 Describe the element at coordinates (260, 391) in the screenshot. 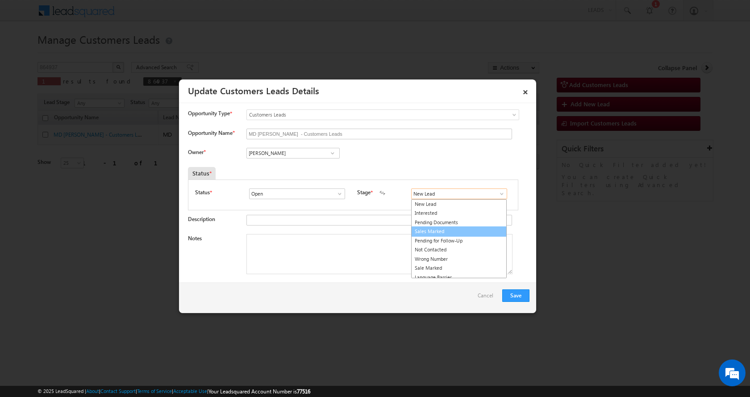

I see `span: Your Leadsquared Account Number is` at that location.